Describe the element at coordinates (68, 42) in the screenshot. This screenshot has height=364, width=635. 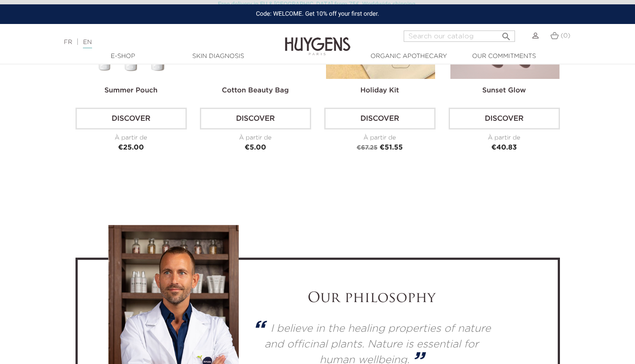
I see `a: FR` at that location.